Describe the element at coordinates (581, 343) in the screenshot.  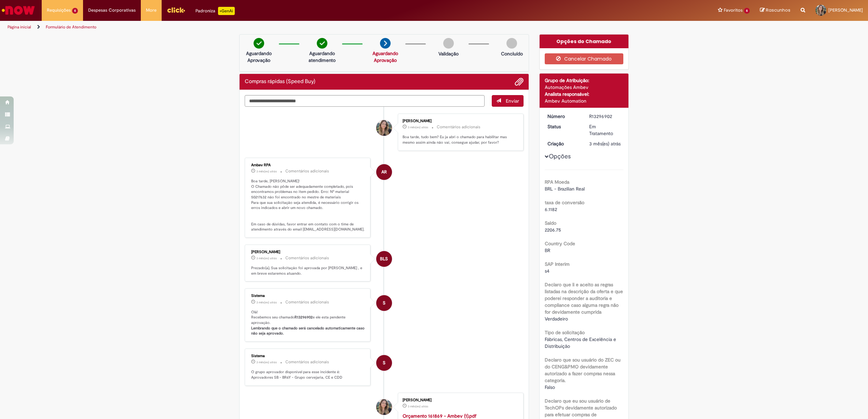
I see `span: Fábricas, Centros de Excelência e Distribuição` at that location.